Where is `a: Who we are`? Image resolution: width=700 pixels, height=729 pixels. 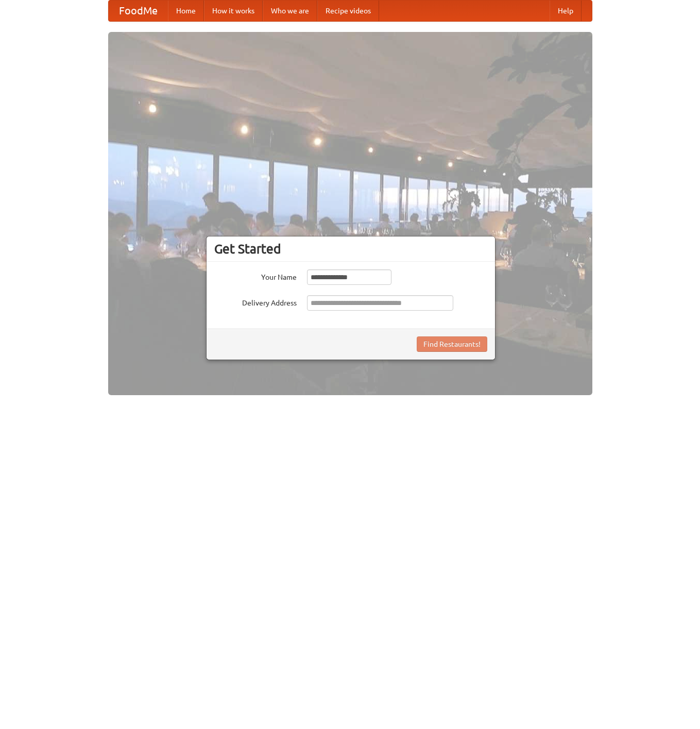 a: Who we are is located at coordinates (290, 11).